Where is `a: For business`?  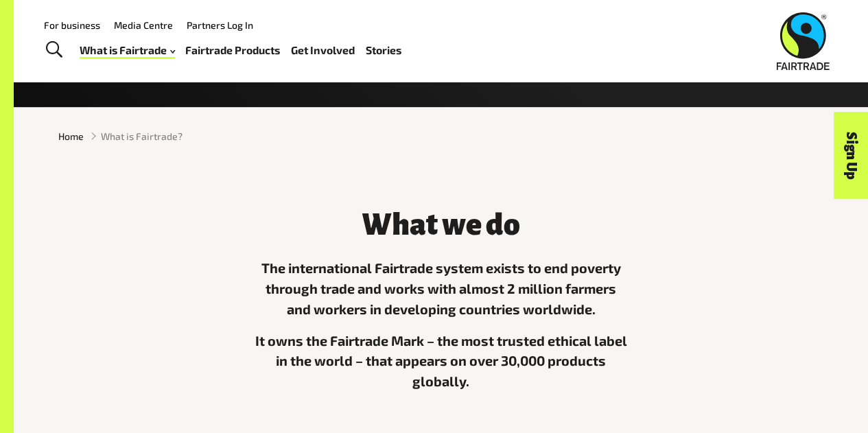
a: For business is located at coordinates (72, 25).